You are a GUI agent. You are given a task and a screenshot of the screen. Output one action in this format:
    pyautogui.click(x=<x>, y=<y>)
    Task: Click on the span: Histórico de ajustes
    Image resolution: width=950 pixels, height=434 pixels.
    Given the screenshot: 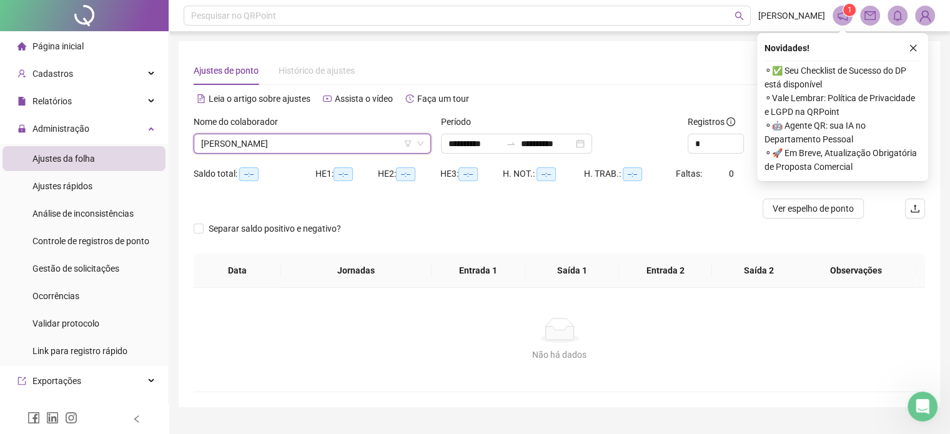 What is the action you would take?
    pyautogui.click(x=317, y=71)
    